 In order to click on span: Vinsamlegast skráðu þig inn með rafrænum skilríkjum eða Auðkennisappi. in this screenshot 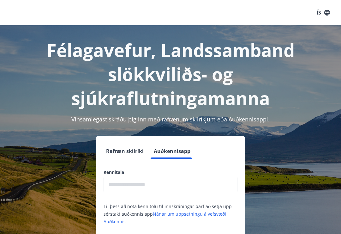, I will do `click(171, 119)`.